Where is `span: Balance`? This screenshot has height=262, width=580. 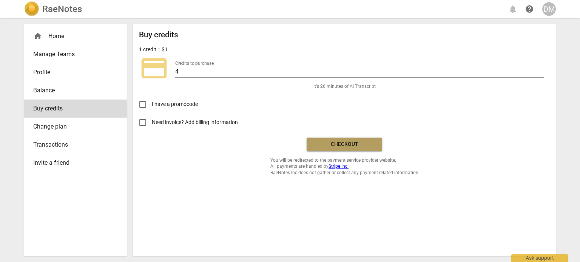 span: Balance is located at coordinates (72, 91).